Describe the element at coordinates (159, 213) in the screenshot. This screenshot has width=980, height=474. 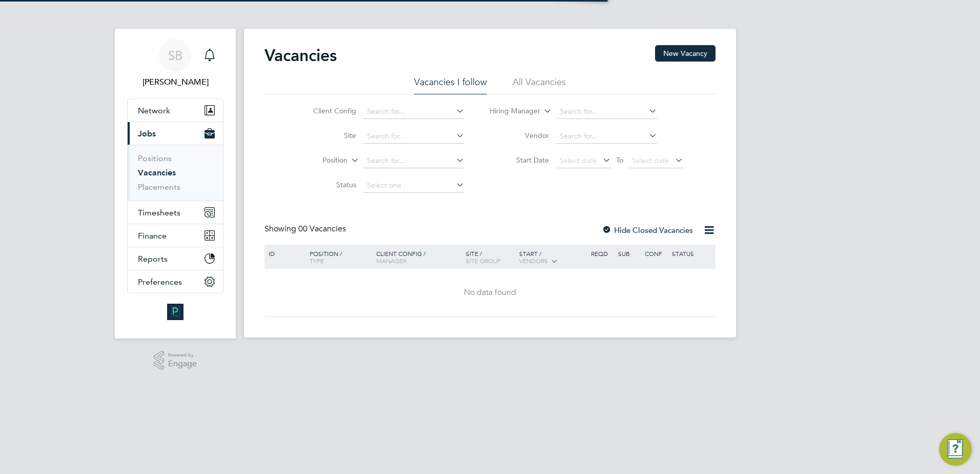
I see `span: Timesheets` at that location.